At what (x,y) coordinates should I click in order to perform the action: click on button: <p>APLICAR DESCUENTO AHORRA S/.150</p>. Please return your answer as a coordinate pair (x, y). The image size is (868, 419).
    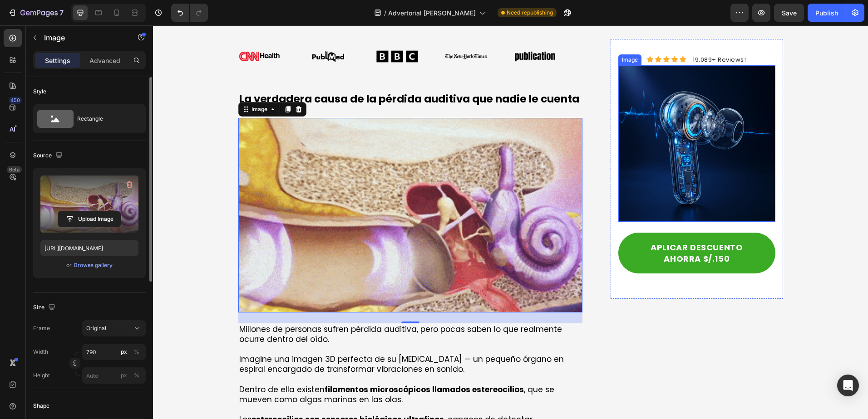
    Looking at the image, I should click on (544, 228).